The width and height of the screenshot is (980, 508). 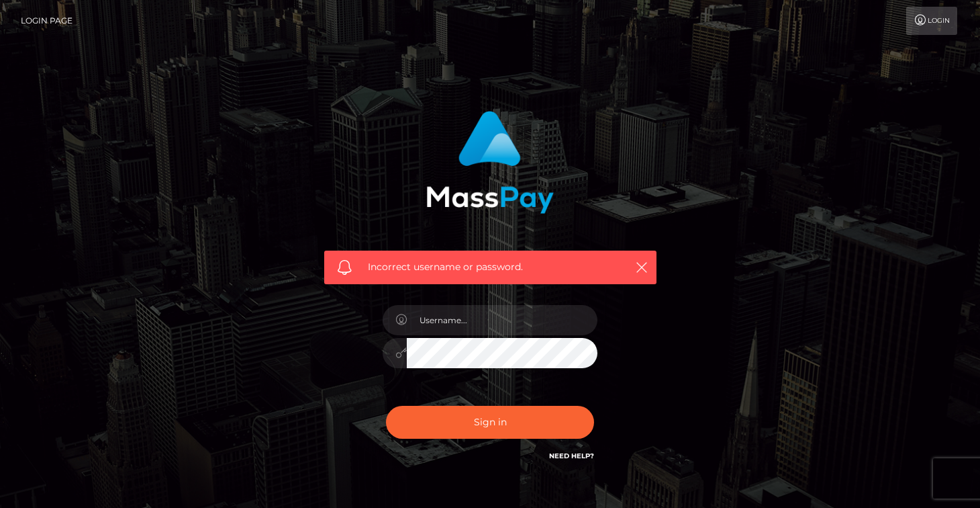 I want to click on button: Sign in, so click(x=490, y=422).